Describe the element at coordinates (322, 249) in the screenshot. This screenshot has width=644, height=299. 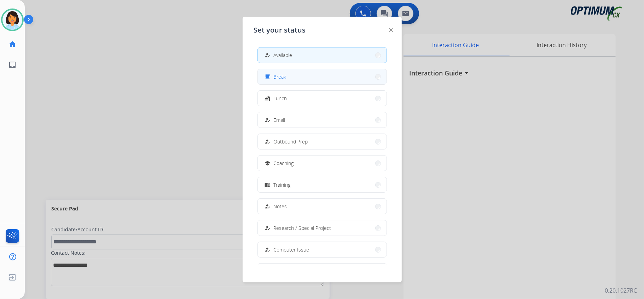
I see `button: Computer Issue` at that location.